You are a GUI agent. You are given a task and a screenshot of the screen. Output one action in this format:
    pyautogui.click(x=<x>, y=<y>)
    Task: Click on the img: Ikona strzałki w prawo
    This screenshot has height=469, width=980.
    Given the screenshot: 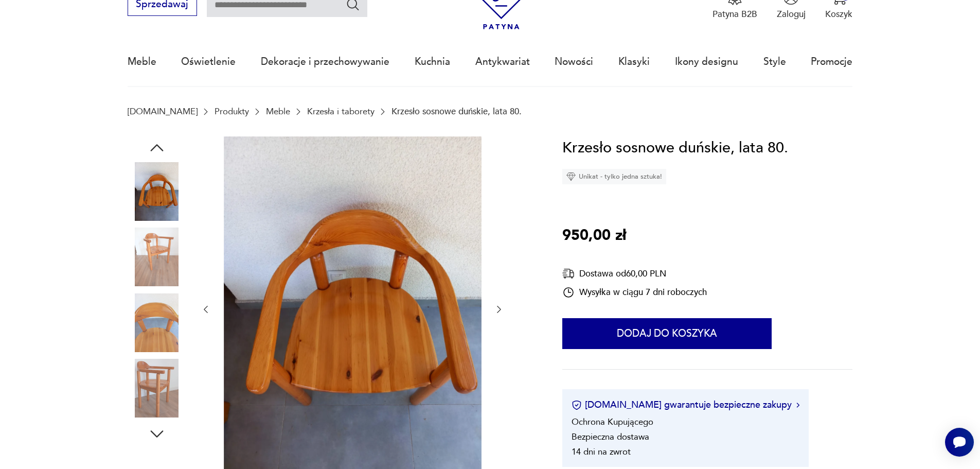 What is the action you would take?
    pyautogui.click(x=798, y=405)
    